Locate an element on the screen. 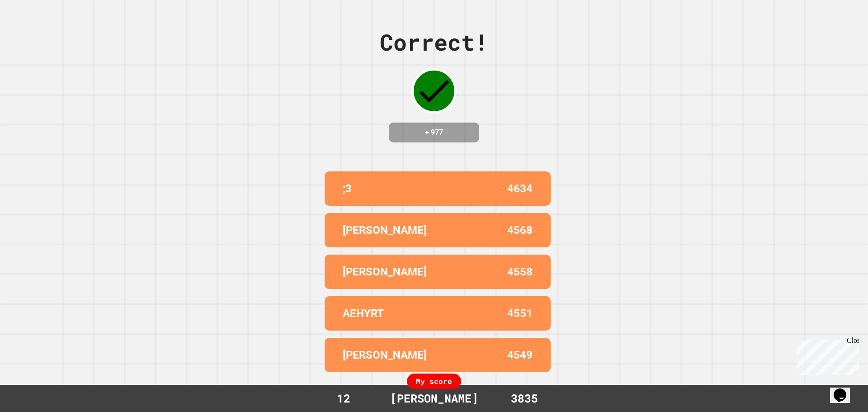  p: 4558 is located at coordinates (520, 272).